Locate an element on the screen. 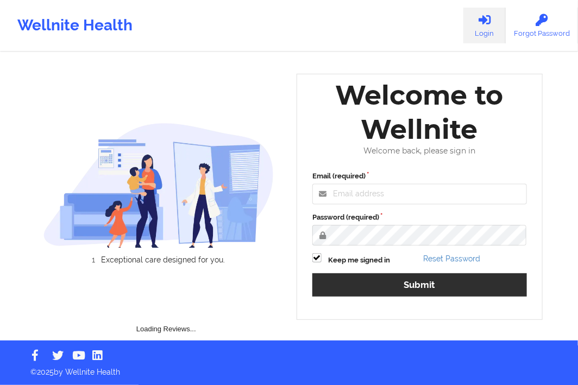 This screenshot has width=578, height=385. img: wellnite-auth-hero_200.c722682e.png is located at coordinates (159, 185).